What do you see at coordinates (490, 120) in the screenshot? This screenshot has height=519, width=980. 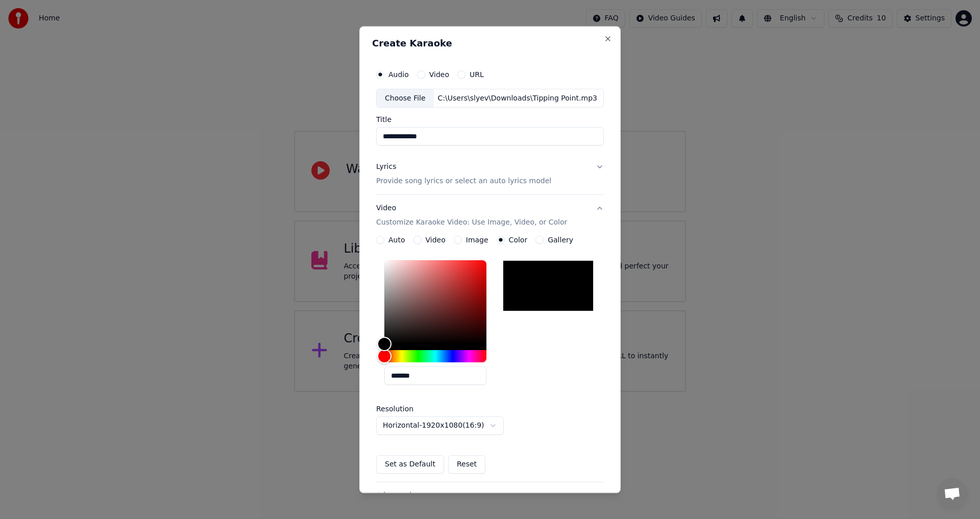 I see `label: Title` at bounding box center [490, 120].